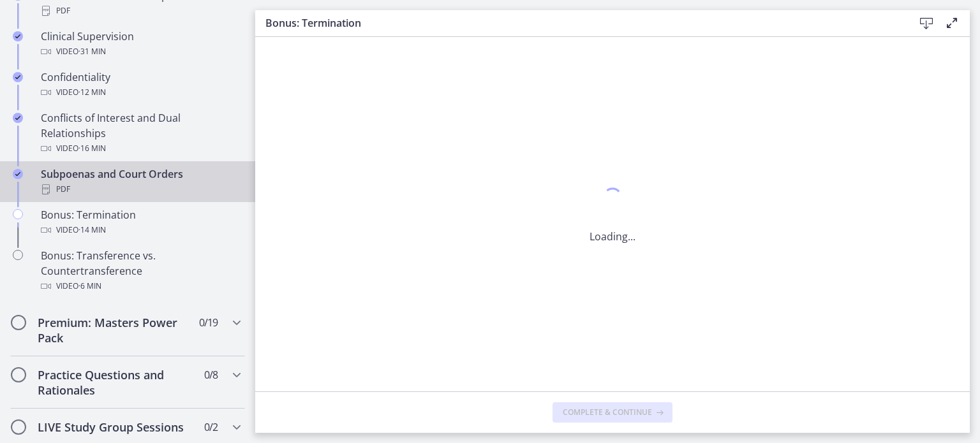 This screenshot has width=980, height=443. What do you see at coordinates (140, 44) in the screenshot?
I see `div: Clinical Supervision` at bounding box center [140, 44].